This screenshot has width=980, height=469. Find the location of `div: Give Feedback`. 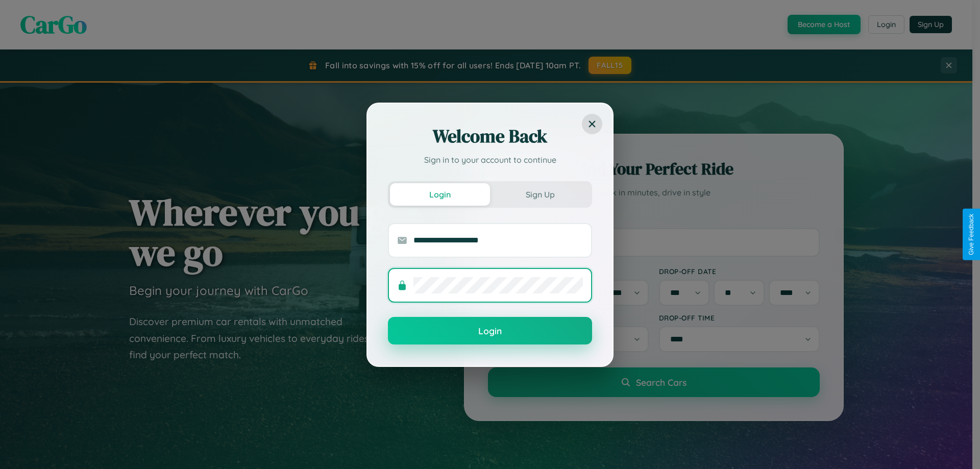

div: Give Feedback is located at coordinates (971, 234).